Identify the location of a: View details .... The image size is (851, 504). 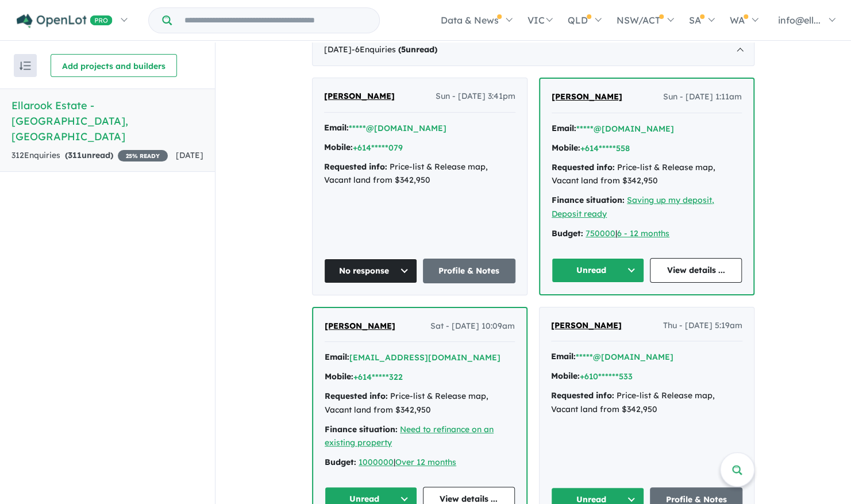
(696, 270).